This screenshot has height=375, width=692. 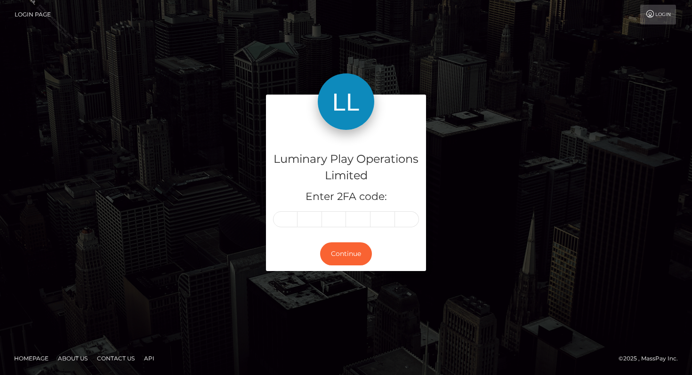 What do you see at coordinates (658, 15) in the screenshot?
I see `a: Login` at bounding box center [658, 15].